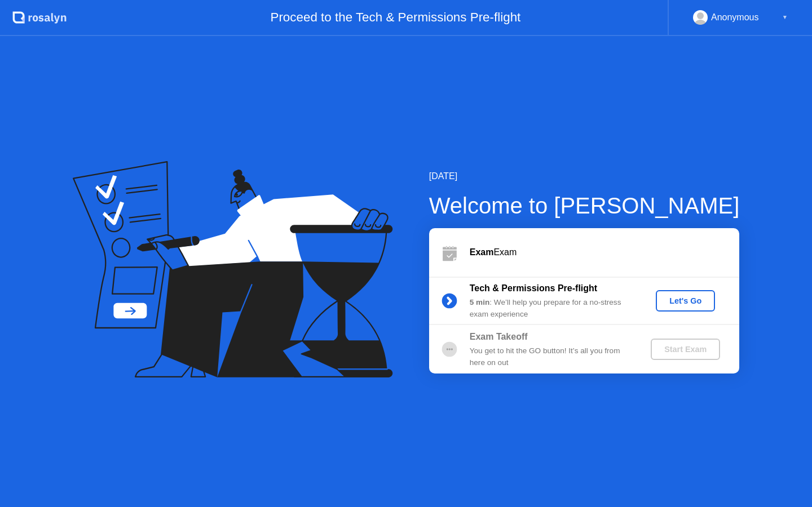  Describe the element at coordinates (685, 349) in the screenshot. I see `div: Start Exam` at that location.